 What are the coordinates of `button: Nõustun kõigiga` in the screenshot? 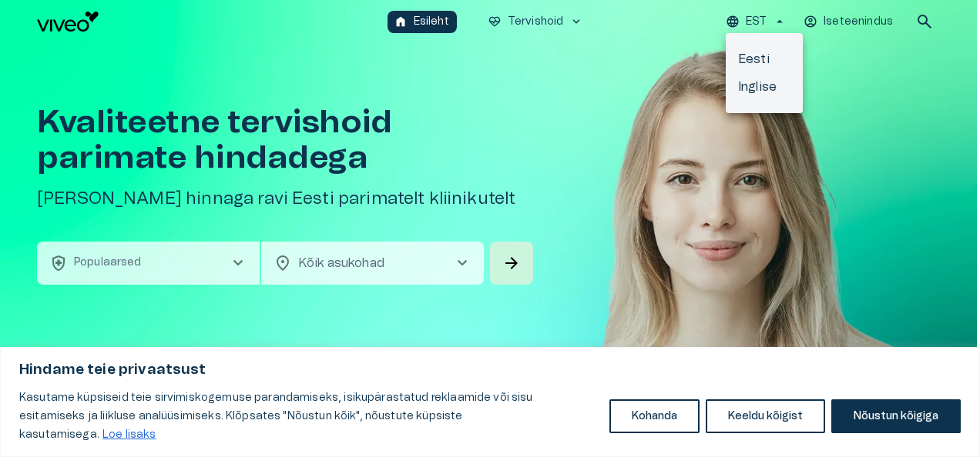 It's located at (896, 417).